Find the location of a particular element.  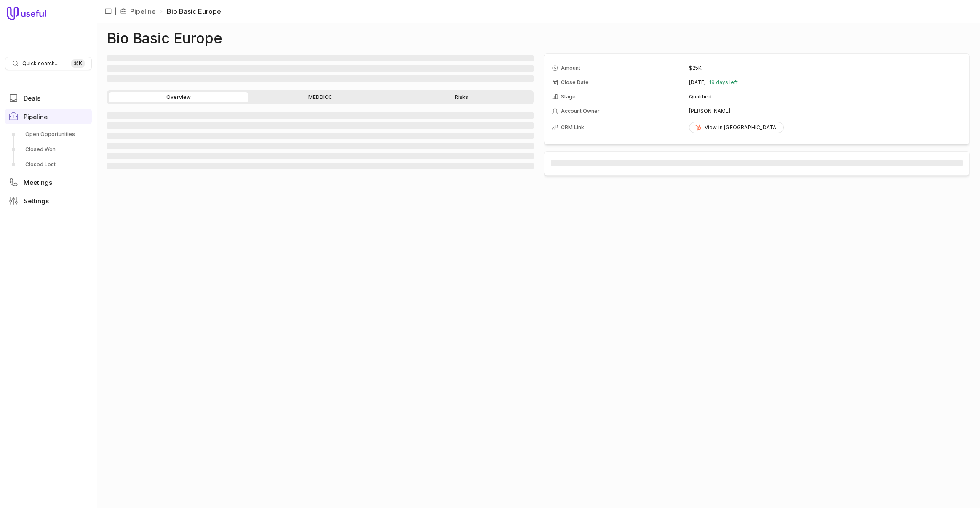

span: Deals is located at coordinates (32, 98).